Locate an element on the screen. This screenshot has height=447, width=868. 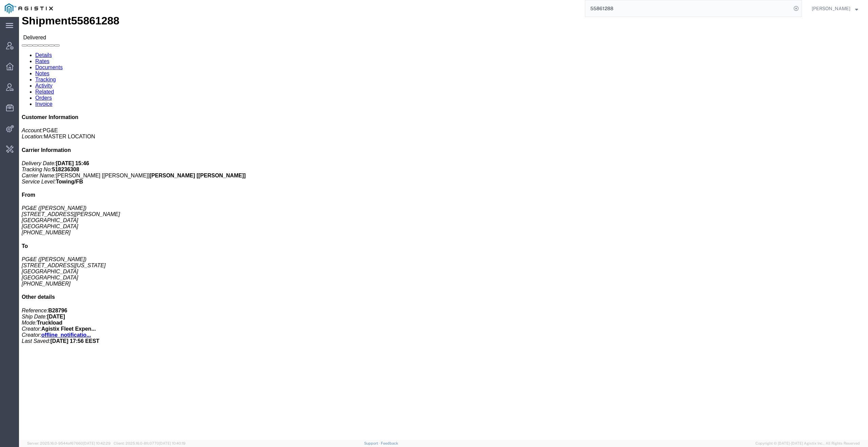
input: Search for shipment number, reference number is located at coordinates (688, 9).